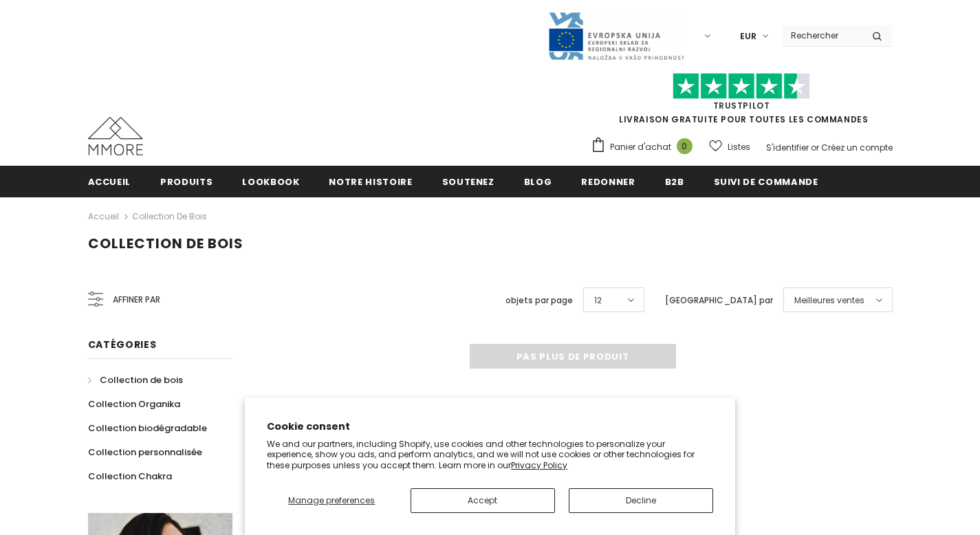  Describe the element at coordinates (331, 501) in the screenshot. I see `button: Manage preferences` at that location.